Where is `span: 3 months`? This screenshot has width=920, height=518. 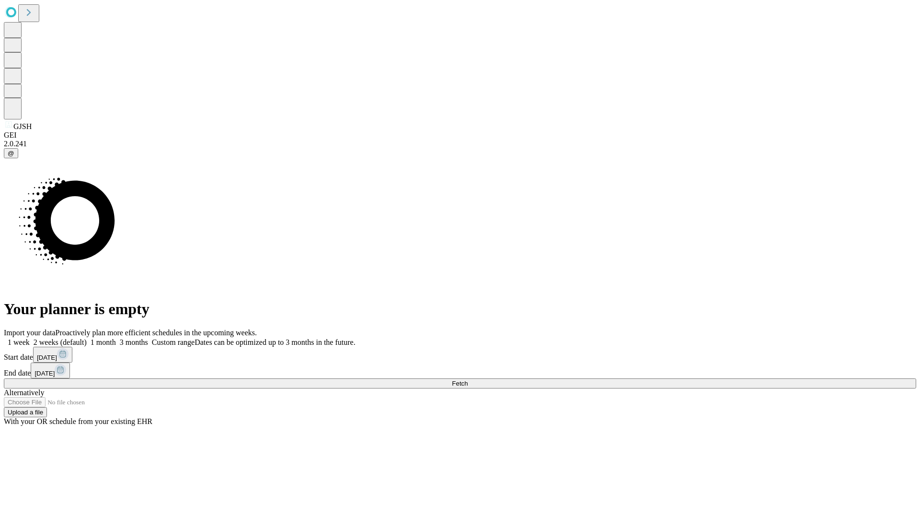
span: 3 months is located at coordinates (134, 342).